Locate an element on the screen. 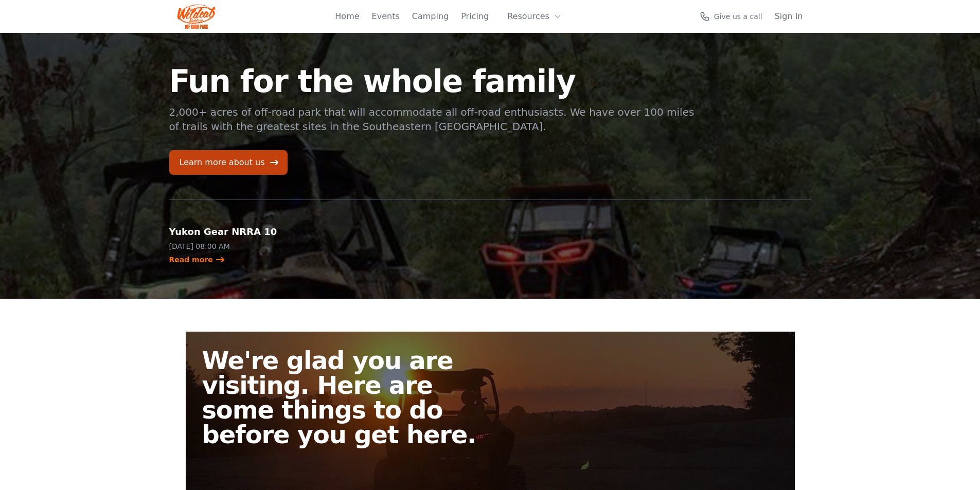  a: Read more is located at coordinates (197, 260).